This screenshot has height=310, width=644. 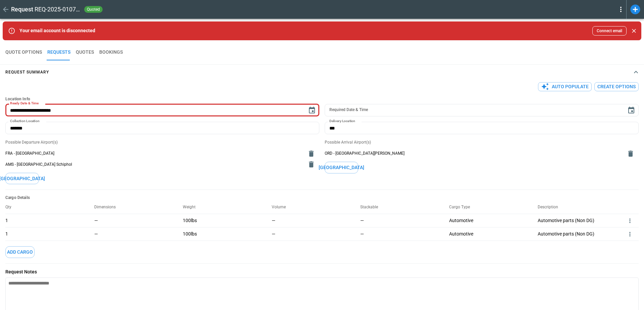 What do you see at coordinates (550, 207) in the screenshot?
I see `p: Description` at bounding box center [550, 207].